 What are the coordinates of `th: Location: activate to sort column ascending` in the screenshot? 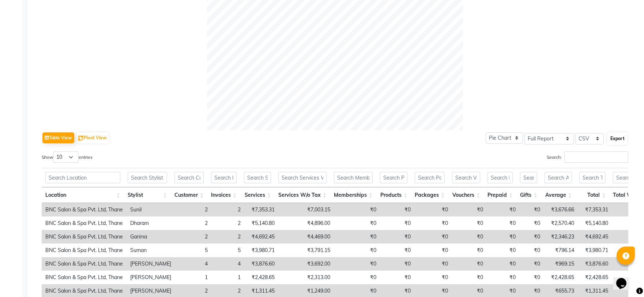 It's located at (83, 195).